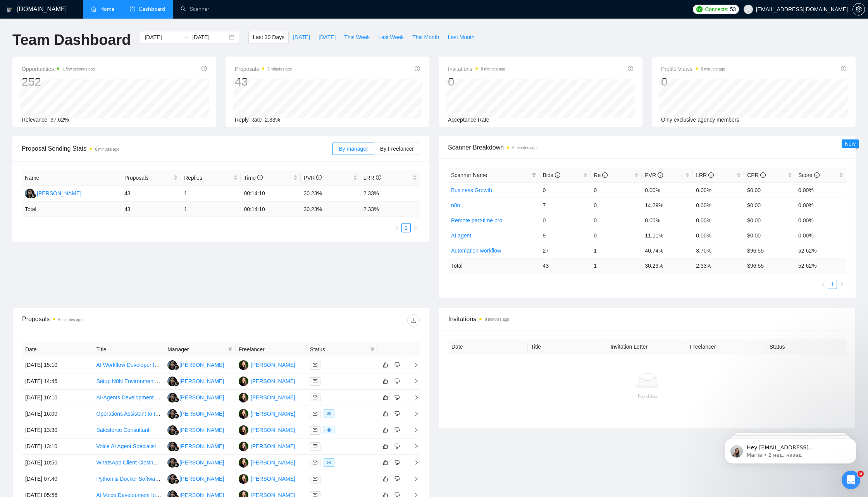 The height and width of the screenshot is (497, 868). What do you see at coordinates (824, 285) in the screenshot?
I see `li: Previous Page` at bounding box center [824, 285].